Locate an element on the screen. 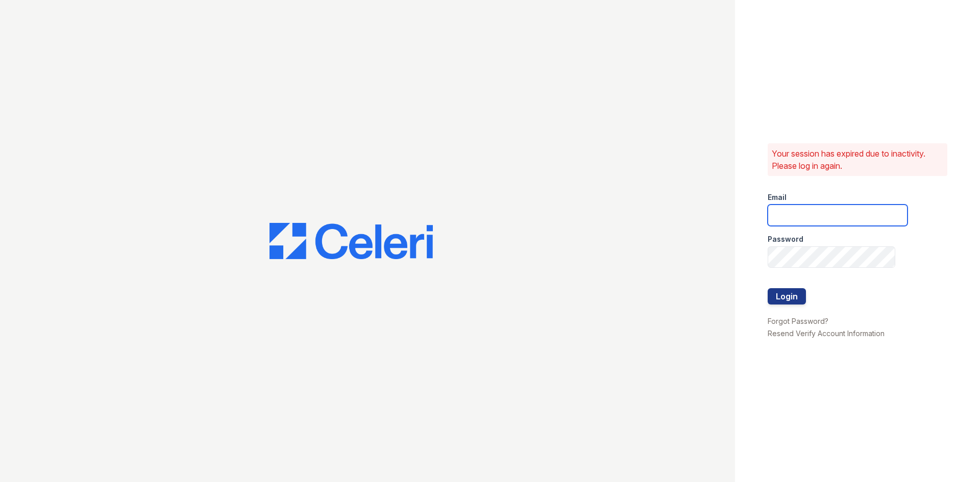  p: Your session has expired due to inactivity. Please log in again. is located at coordinates (857, 160).